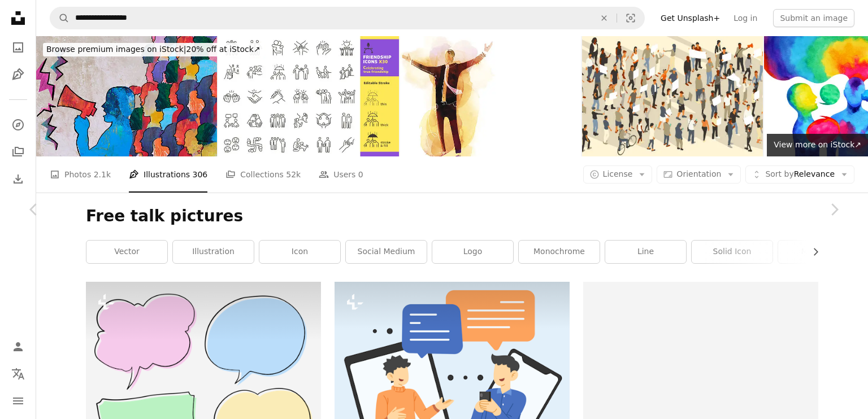 The width and height of the screenshot is (868, 419). I want to click on a: Photos 2.1k, so click(80, 175).